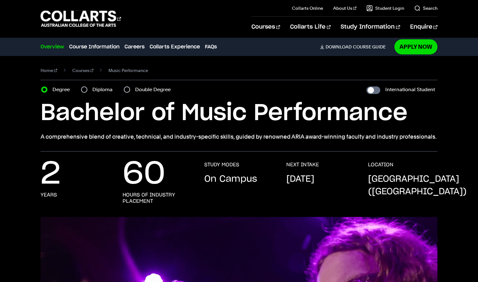  What do you see at coordinates (175, 47) in the screenshot?
I see `a: Collarts Experience` at bounding box center [175, 47].